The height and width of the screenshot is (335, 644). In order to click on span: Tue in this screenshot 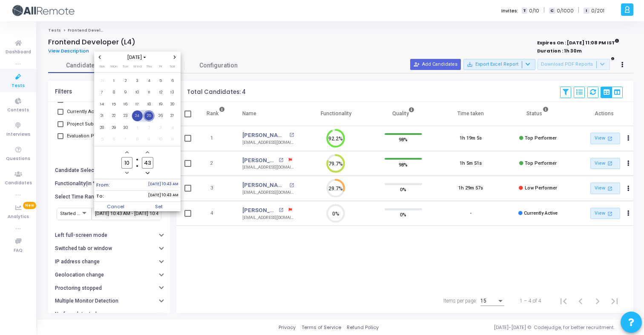, I will do `click(126, 66)`.